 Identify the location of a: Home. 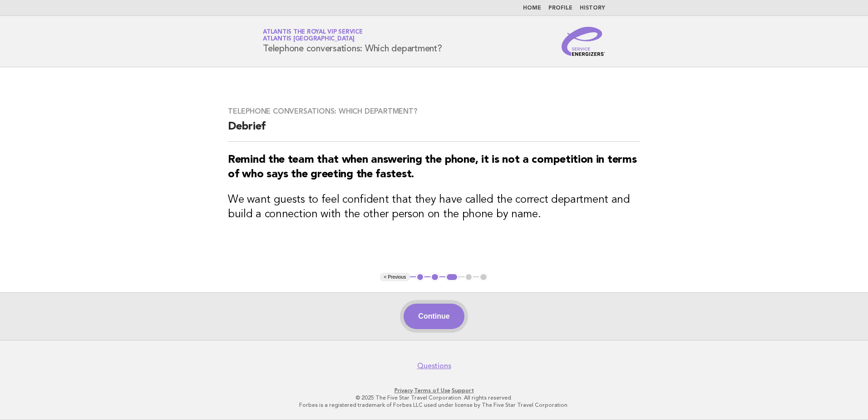
(532, 8).